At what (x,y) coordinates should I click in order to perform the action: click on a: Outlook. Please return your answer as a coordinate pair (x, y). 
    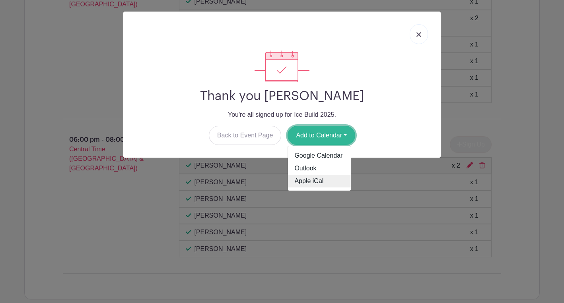
    Looking at the image, I should click on (319, 169).